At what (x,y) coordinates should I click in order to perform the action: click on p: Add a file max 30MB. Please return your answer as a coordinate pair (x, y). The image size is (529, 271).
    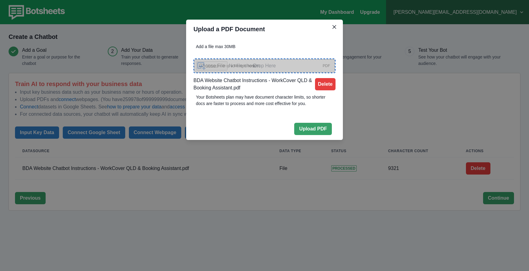
    Looking at the image, I should click on (264, 47).